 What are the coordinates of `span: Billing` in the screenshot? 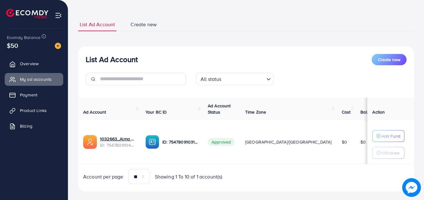 It's located at (26, 126).